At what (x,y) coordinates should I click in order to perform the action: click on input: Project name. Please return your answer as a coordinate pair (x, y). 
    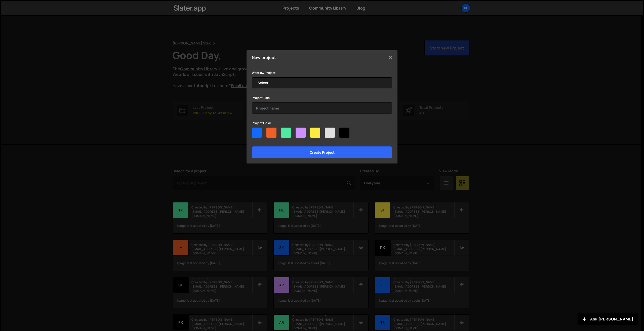
    Looking at the image, I should click on (322, 108).